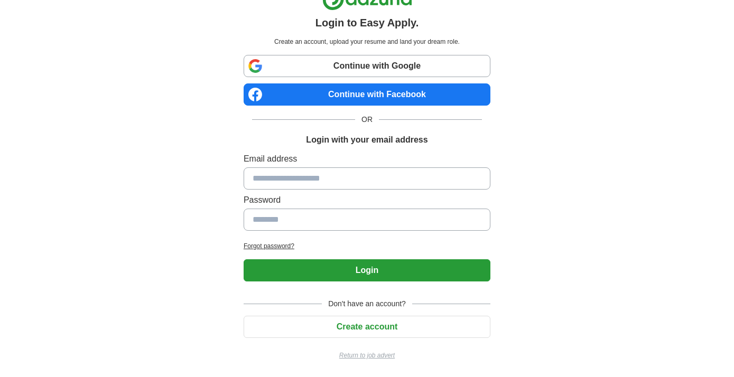  I want to click on a: Create account, so click(367, 327).